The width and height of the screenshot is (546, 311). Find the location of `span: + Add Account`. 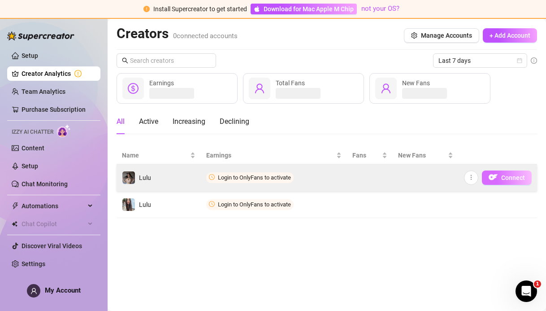

span: + Add Account is located at coordinates (510, 35).